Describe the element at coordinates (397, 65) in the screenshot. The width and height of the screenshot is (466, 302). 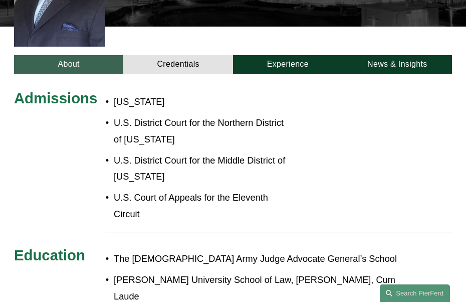
I see `a: News & Insights` at that location.